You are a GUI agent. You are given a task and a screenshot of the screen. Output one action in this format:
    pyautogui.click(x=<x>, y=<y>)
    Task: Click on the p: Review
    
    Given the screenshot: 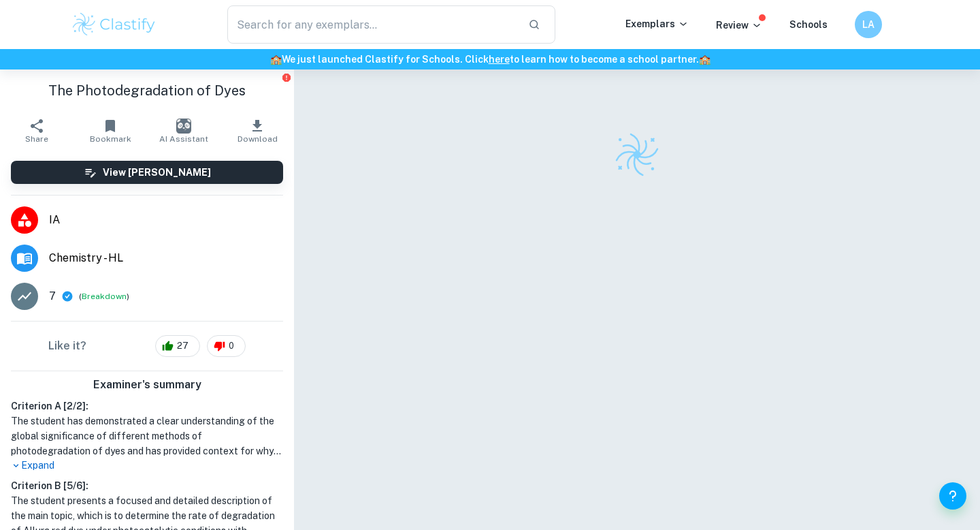 What is the action you would take?
    pyautogui.click(x=739, y=25)
    